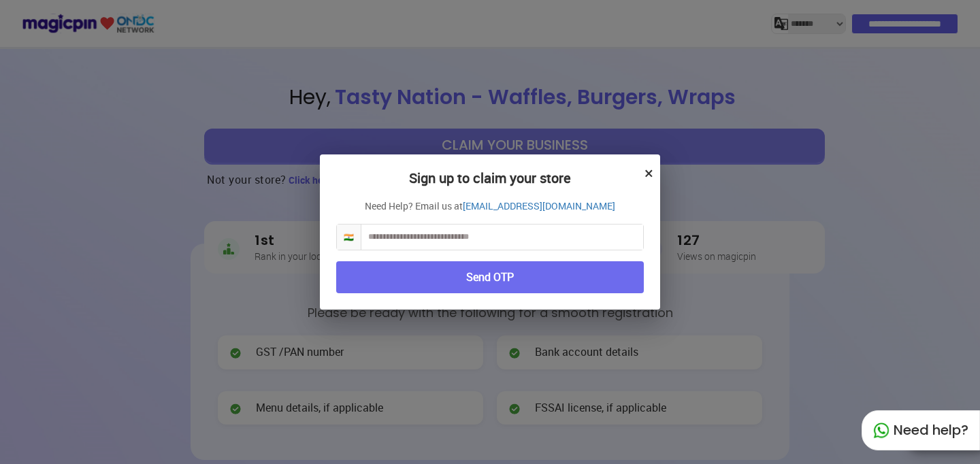 The height and width of the screenshot is (464, 980). I want to click on div: Need help?, so click(920, 430).